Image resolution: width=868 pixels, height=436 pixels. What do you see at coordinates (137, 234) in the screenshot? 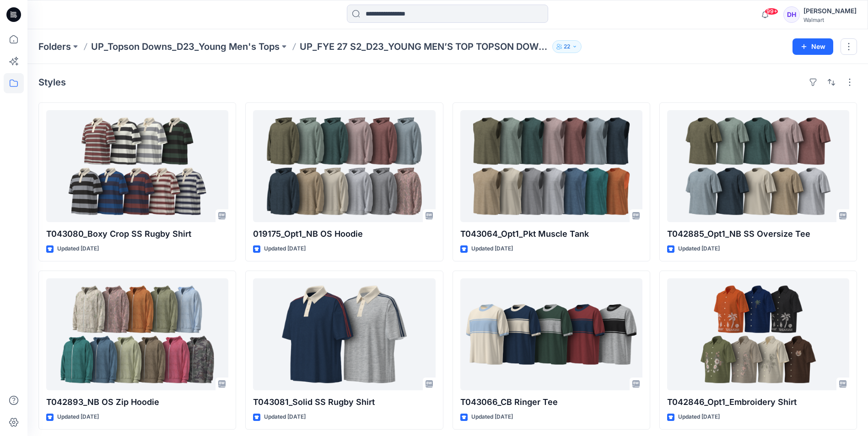
I see `p: T043080_Boxy Crop SS Rugby Shirt` at bounding box center [137, 234].